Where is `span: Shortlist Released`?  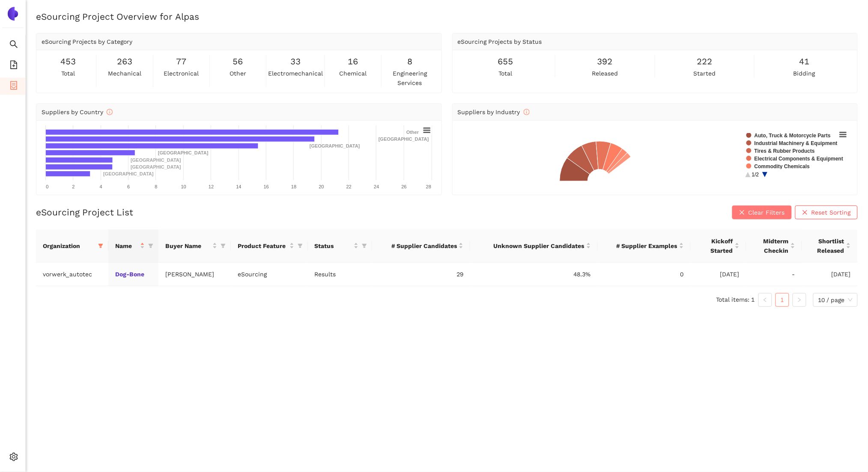 span: Shortlist Released is located at coordinates (827, 246).